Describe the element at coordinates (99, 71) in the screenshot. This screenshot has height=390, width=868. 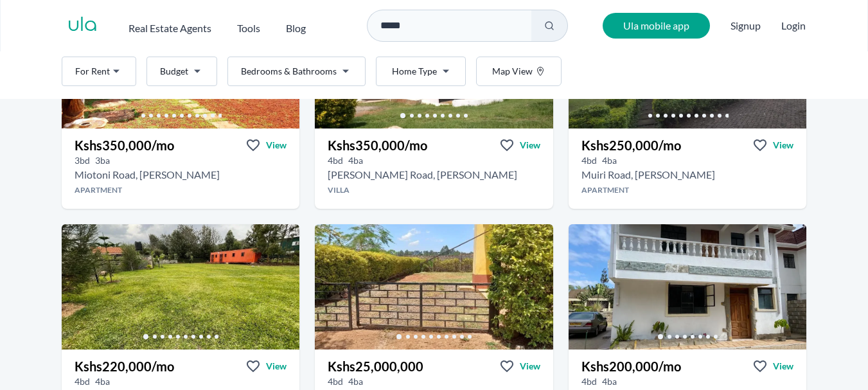
I see `button: For Rent` at that location.